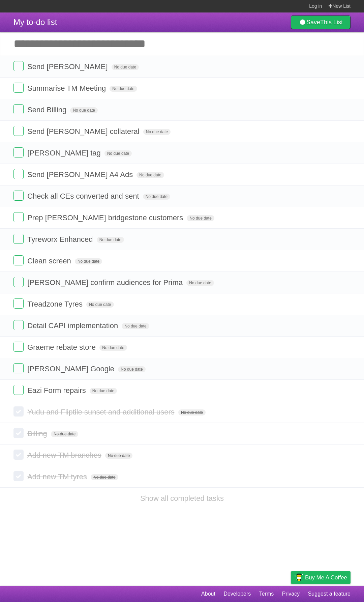 Image resolution: width=364 pixels, height=602 pixels. Describe the element at coordinates (332, 22) in the screenshot. I see `b: This List` at that location.